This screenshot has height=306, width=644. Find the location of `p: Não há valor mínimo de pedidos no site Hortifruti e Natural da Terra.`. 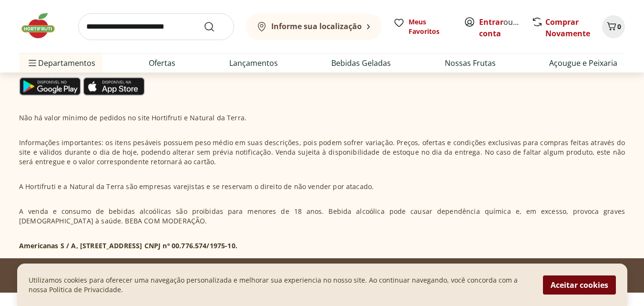

p: Não há valor mínimo de pedidos no site Hortifruti e Natural da Terra. is located at coordinates (132, 118).